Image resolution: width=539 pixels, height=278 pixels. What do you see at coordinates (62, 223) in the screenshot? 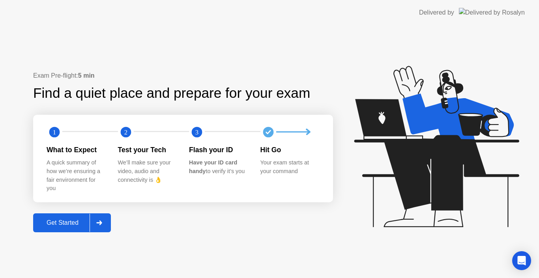
I see `div: Get Started` at bounding box center [62, 223].